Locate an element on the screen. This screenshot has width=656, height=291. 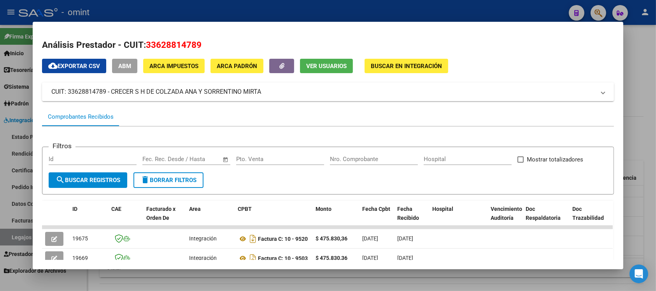
span: CPBT is located at coordinates (245, 209).